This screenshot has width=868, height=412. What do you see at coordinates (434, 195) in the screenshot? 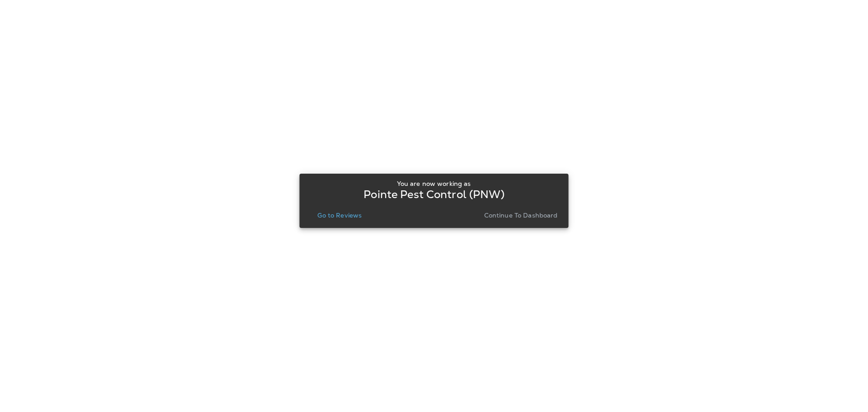
I see `p: Pointe Pest Control (PNW)` at bounding box center [434, 195].